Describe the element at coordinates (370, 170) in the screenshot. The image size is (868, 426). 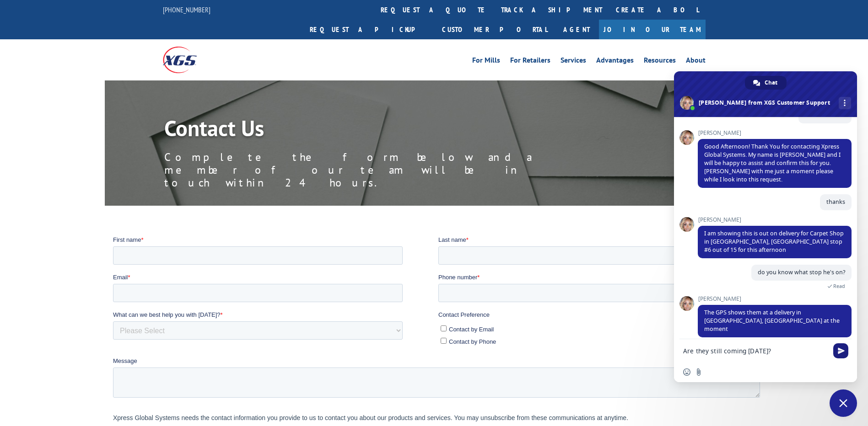
I see `p: Complete the form below and a member of our team will be in touch within 24 hours.` at that location.